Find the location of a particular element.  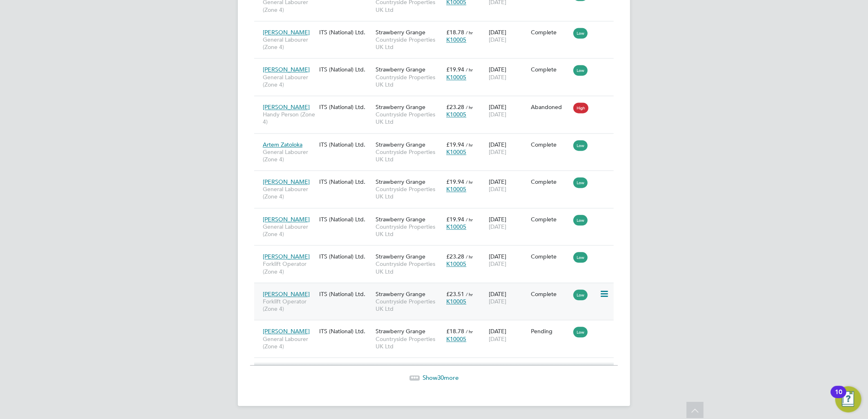

span: £23.51 is located at coordinates (455, 294).